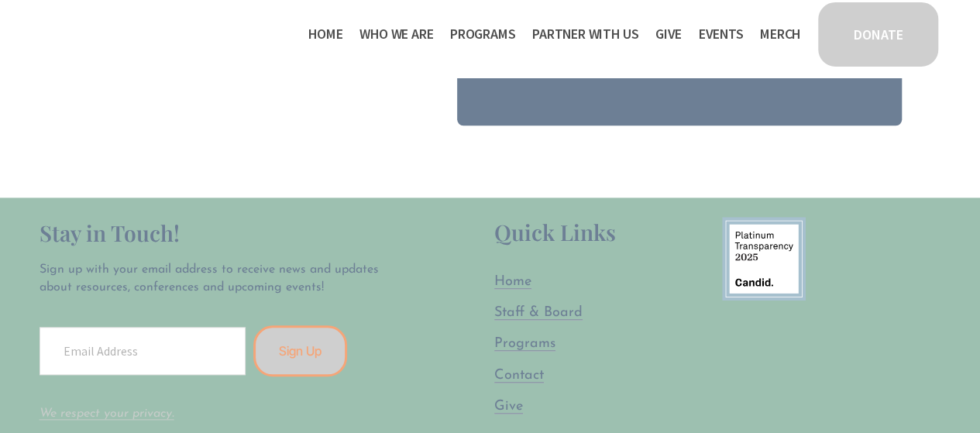  I want to click on em: We respect your privacy., so click(107, 414).